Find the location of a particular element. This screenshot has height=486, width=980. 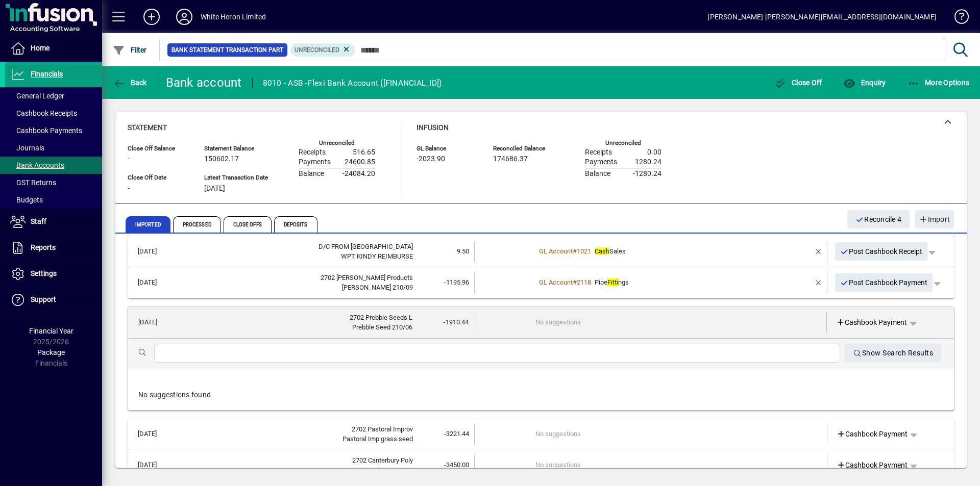

span: Financial Year is located at coordinates (51, 331).